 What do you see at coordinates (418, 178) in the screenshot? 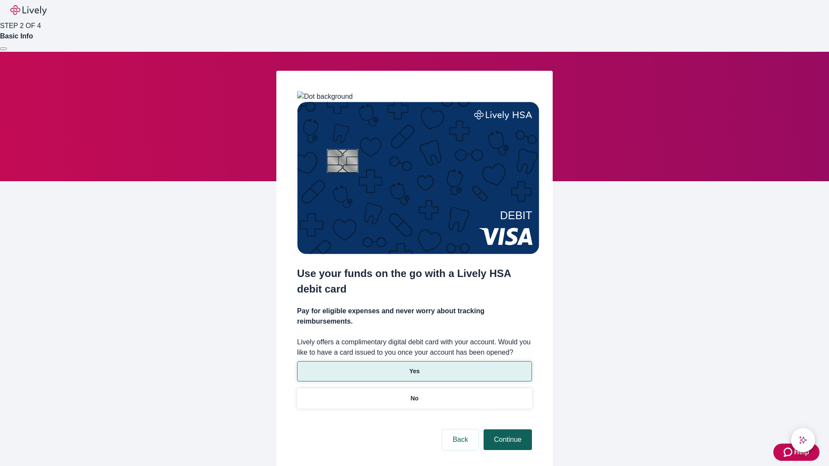
I see `img: Debit card` at bounding box center [418, 178].